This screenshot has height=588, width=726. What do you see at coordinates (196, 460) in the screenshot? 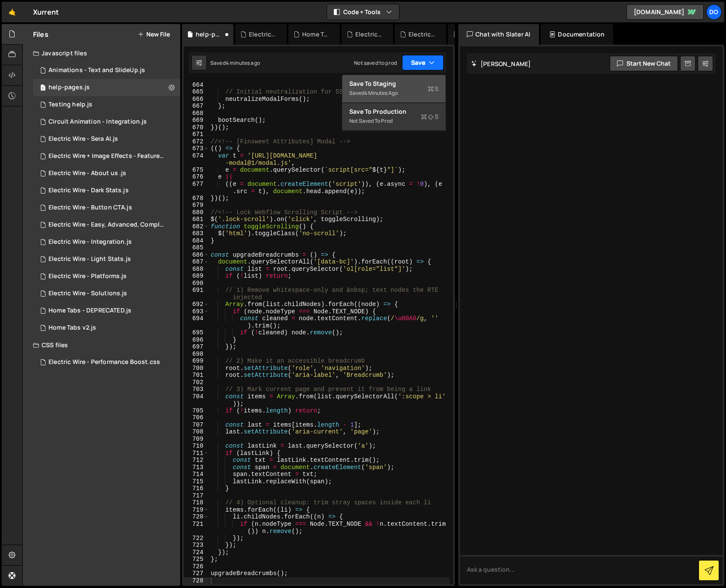
I see `div: 712` at bounding box center [196, 460].